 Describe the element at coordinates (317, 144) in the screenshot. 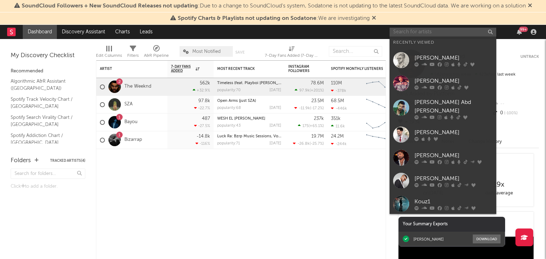

I see `span: -25.7 %` at that location.